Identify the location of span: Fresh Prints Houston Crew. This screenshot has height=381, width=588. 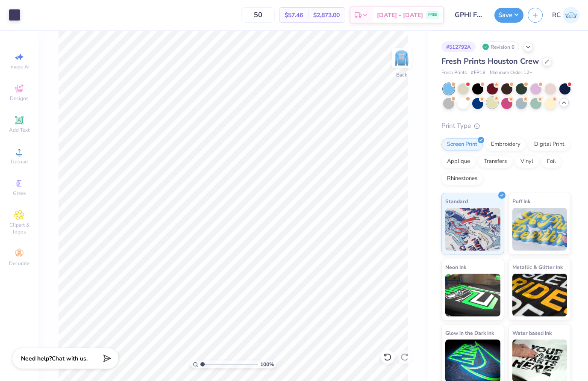
(490, 61).